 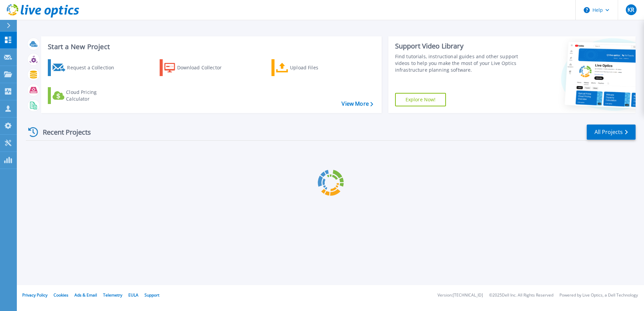 What do you see at coordinates (61, 295) in the screenshot?
I see `a: Cookies` at bounding box center [61, 295].